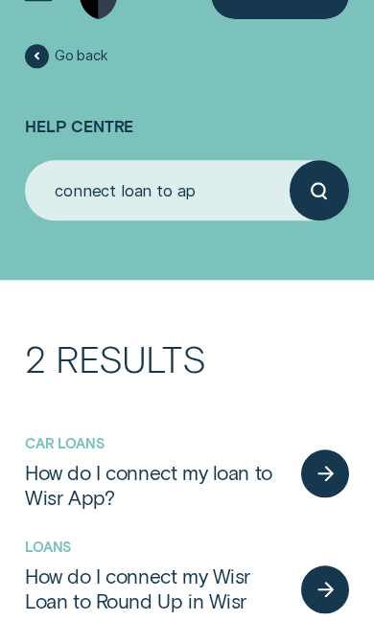 This screenshot has width=374, height=621. Describe the element at coordinates (81, 59) in the screenshot. I see `span: Go back` at that location.